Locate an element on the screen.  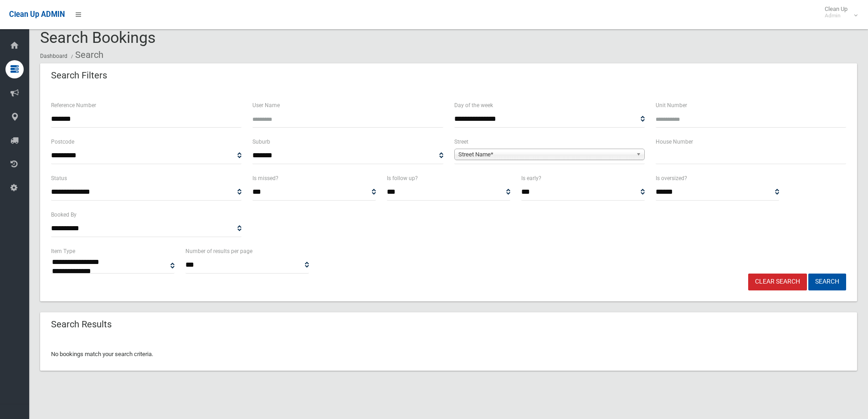
a: Dashboard is located at coordinates (54, 56).